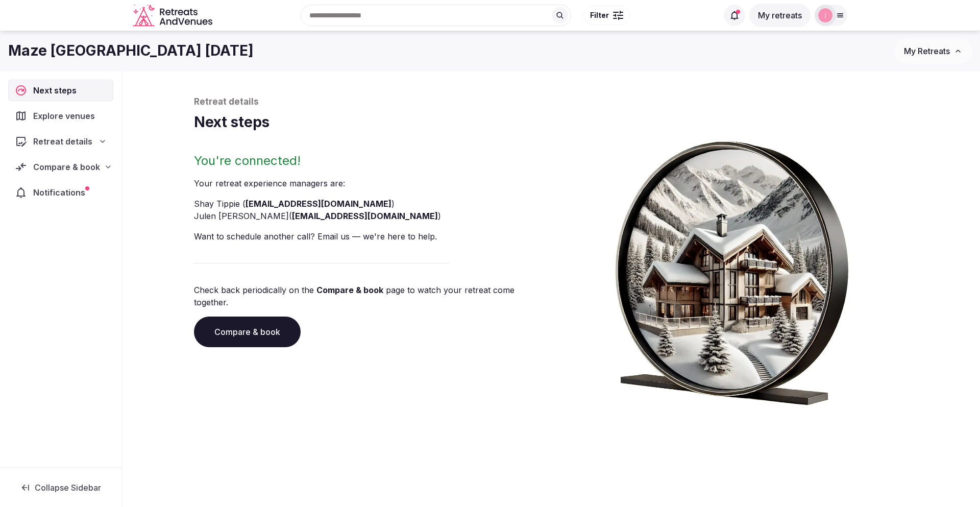  Describe the element at coordinates (63, 142) in the screenshot. I see `span: Retreat details` at that location.